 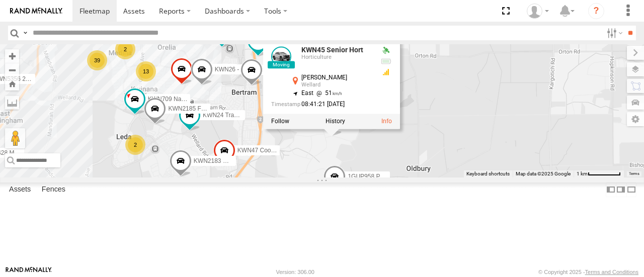 What do you see at coordinates (36, 11) in the screenshot?
I see `img: rand-logo.svg` at bounding box center [36, 11].